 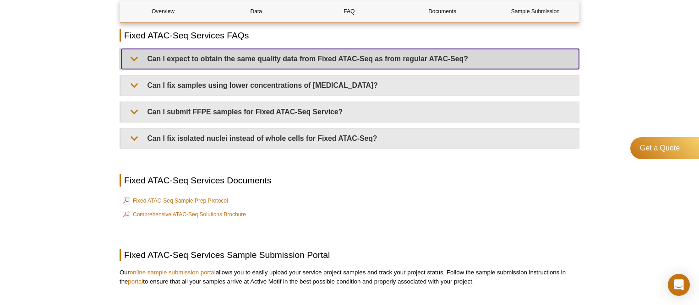 What do you see at coordinates (349, 255) in the screenshot?
I see `h2: Fixed ATAC-Seq Services Sample Submission Portal` at bounding box center [349, 255].